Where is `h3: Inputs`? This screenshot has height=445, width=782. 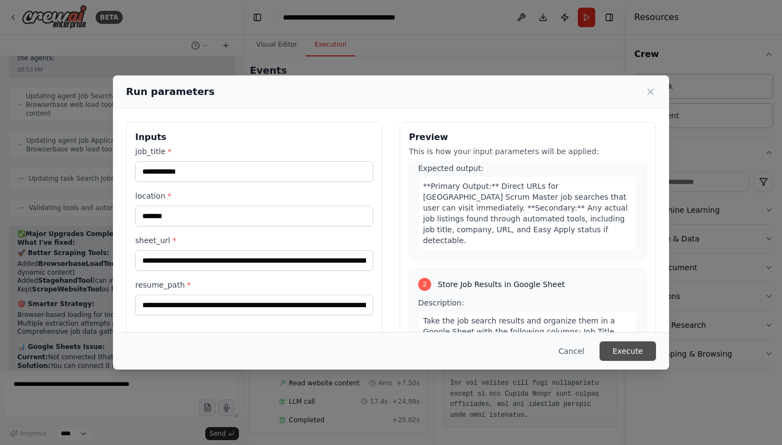 h3: Inputs is located at coordinates (254, 137).